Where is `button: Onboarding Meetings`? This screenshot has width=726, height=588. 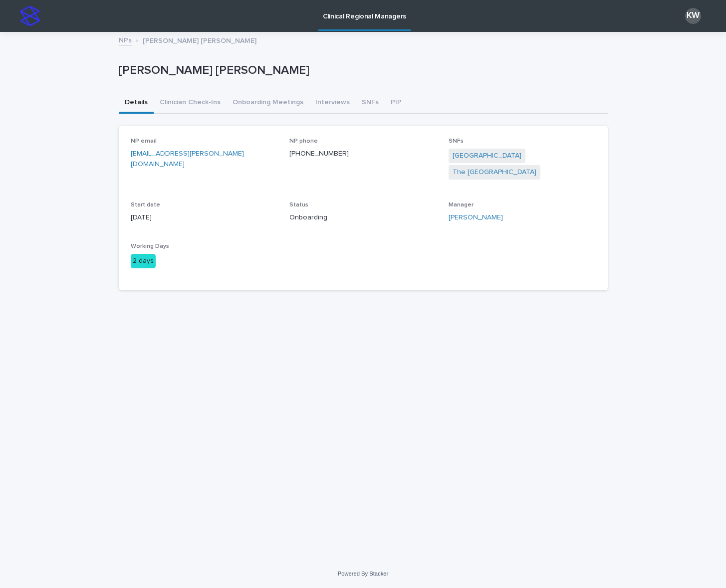 button: Onboarding Meetings is located at coordinates (268, 103).